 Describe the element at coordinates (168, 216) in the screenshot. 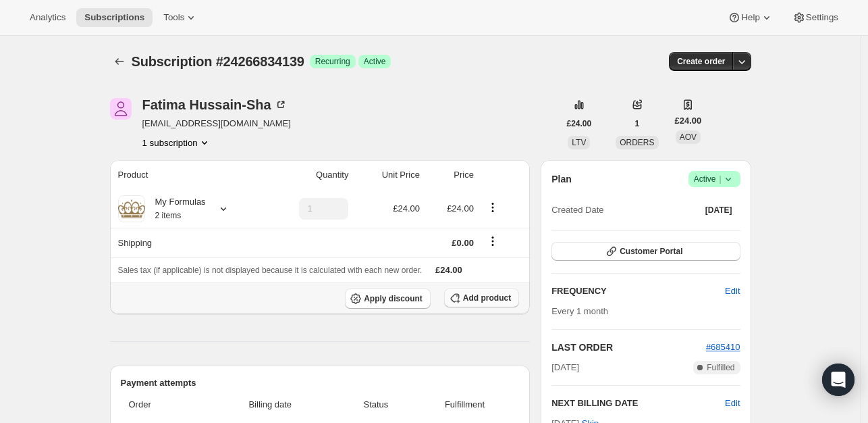

I see `small: 2 items` at that location.